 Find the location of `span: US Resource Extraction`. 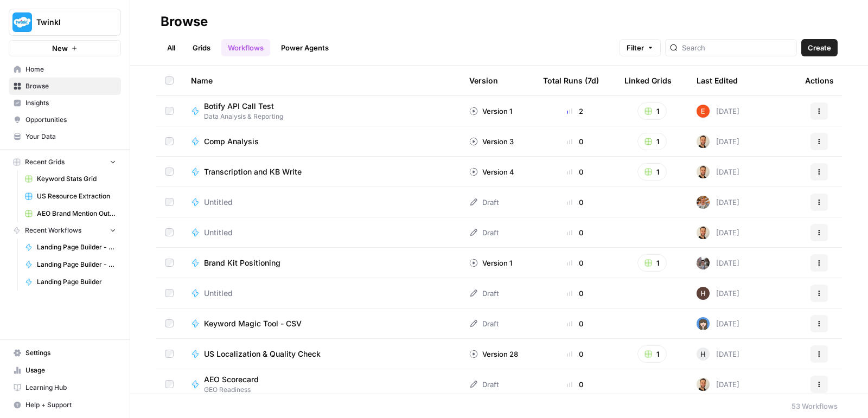

span: US Resource Extraction is located at coordinates (76, 196).